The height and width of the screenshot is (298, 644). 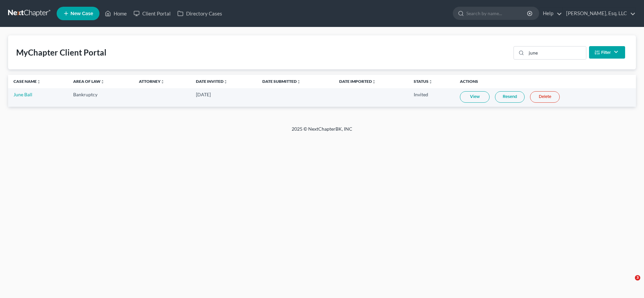 What do you see at coordinates (82, 14) in the screenshot?
I see `span: New Case` at bounding box center [82, 14].